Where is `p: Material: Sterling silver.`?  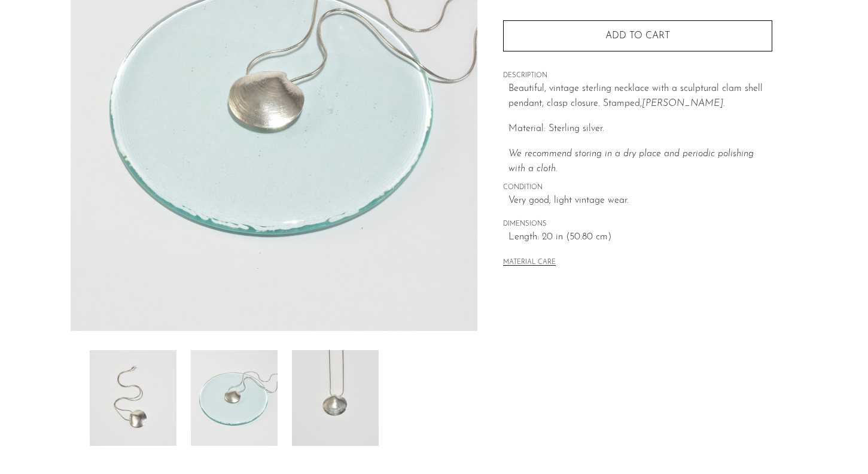
p: Material: Sterling silver. is located at coordinates (640, 130).